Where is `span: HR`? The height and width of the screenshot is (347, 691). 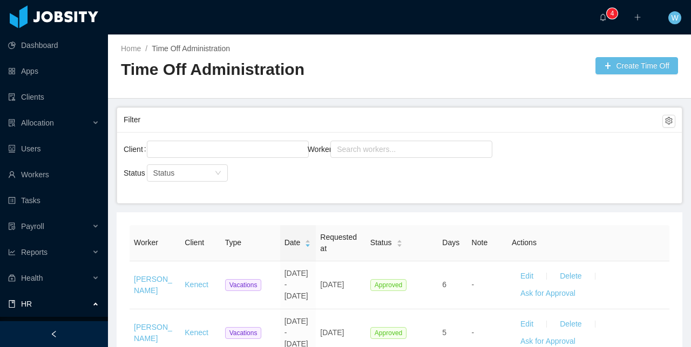 span: HR is located at coordinates (26, 304).